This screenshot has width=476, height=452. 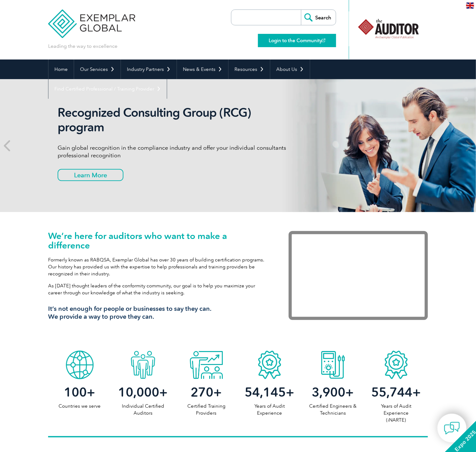 What do you see at coordinates (143, 410) in the screenshot?
I see `p: Individual Certified Auditors` at bounding box center [143, 410].